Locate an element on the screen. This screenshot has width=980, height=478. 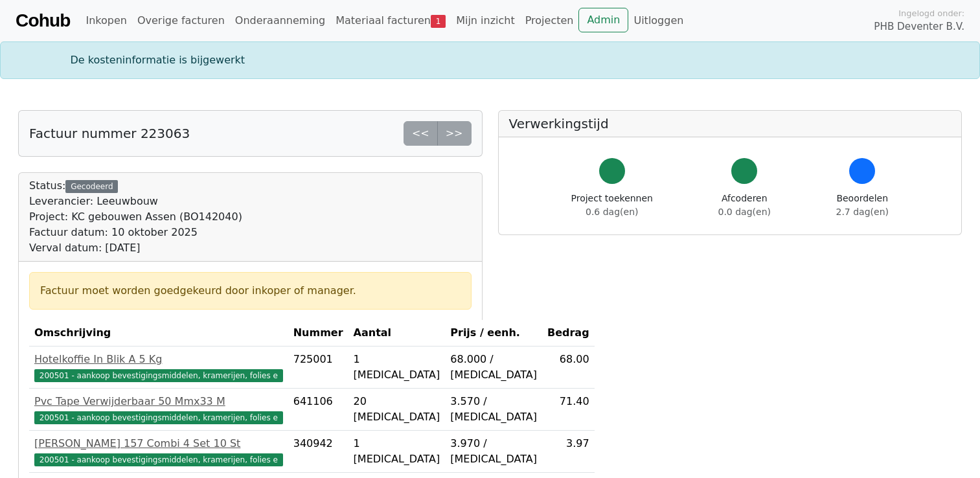
td: 68.00 is located at coordinates (569, 368).